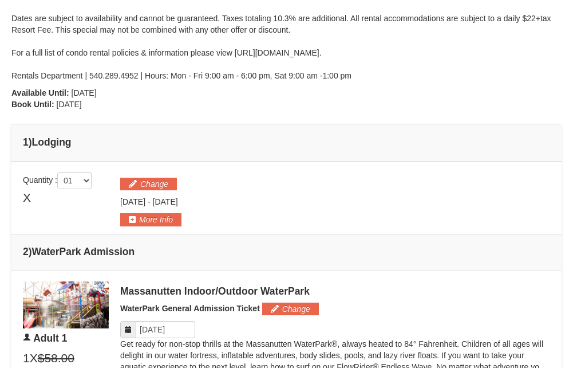 This screenshot has width=573, height=368. Describe the element at coordinates (286, 251) in the screenshot. I see `h4: 2 WaterPark Admission` at that location.